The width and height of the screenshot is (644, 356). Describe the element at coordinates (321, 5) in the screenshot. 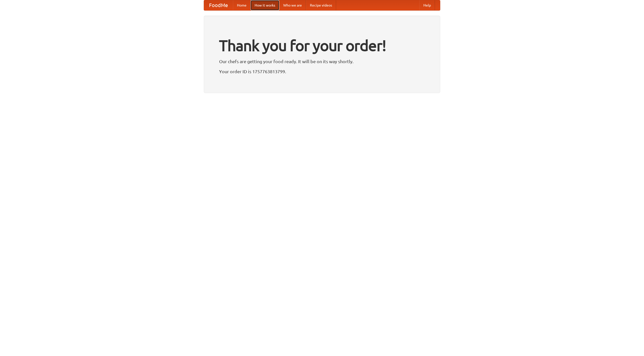

I see `a: Recipe videos` at that location.